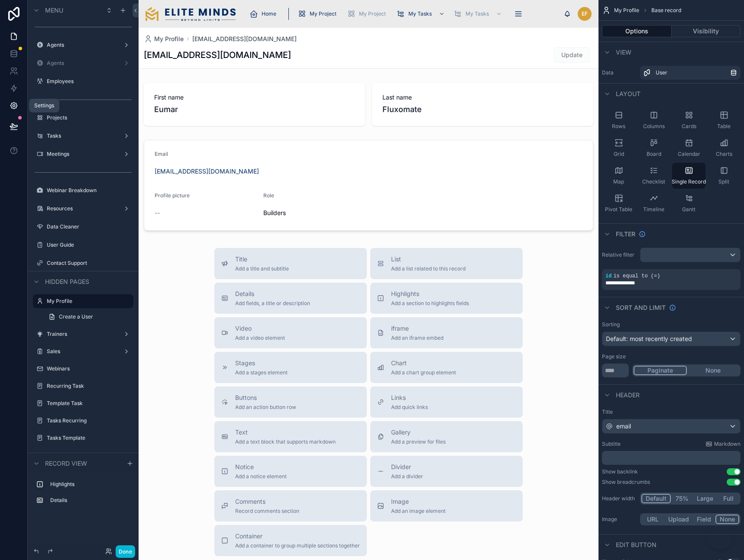 This screenshot has height=560, width=744. Describe the element at coordinates (654, 209) in the screenshot. I see `span: Timeline` at that location.